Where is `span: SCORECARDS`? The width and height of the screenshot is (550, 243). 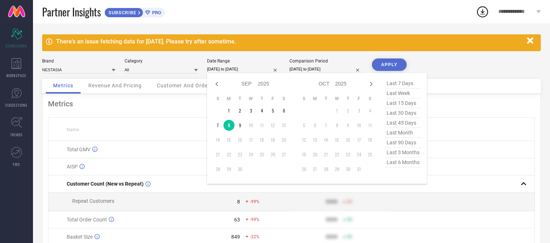
span: SCORECARDS is located at coordinates (16, 46).